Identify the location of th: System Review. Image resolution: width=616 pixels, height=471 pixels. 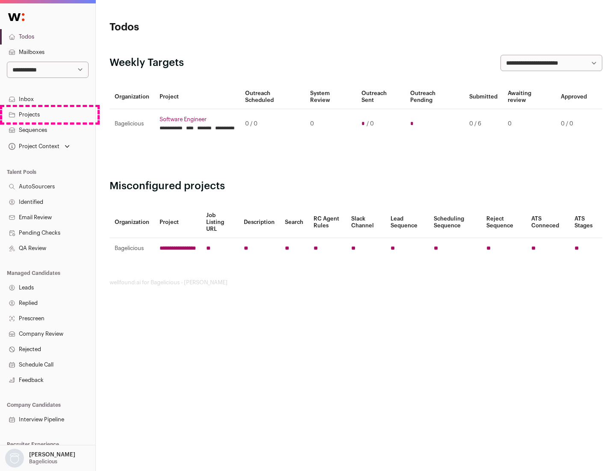
(331, 97).